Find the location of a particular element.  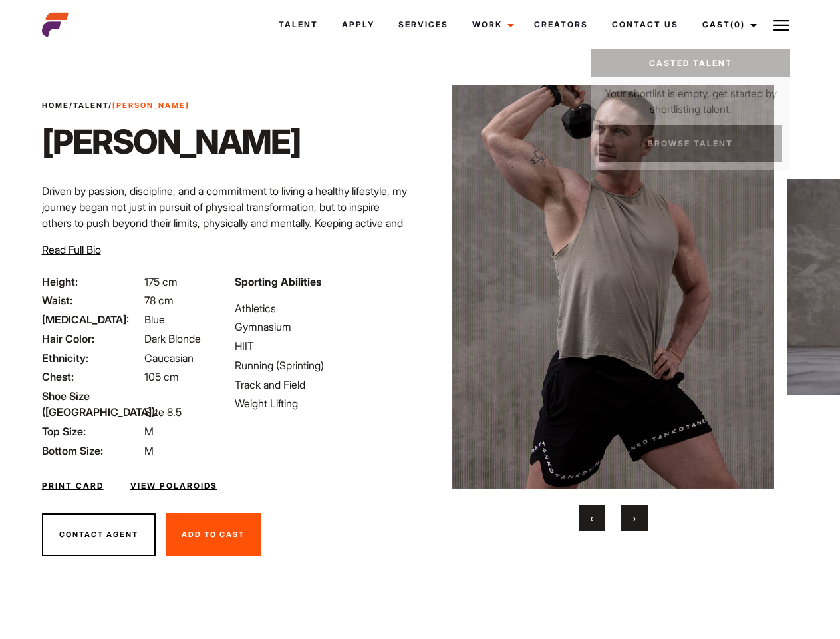

span: Dark Blonde is located at coordinates (172, 339).